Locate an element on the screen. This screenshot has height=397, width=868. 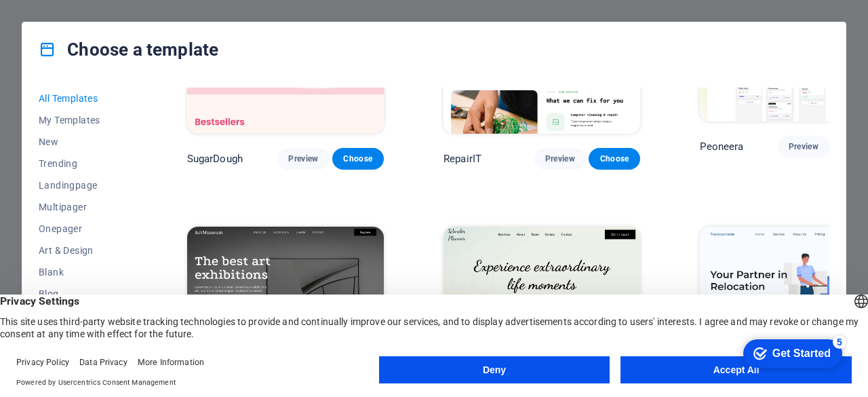
span: My Templates is located at coordinates (82, 120).